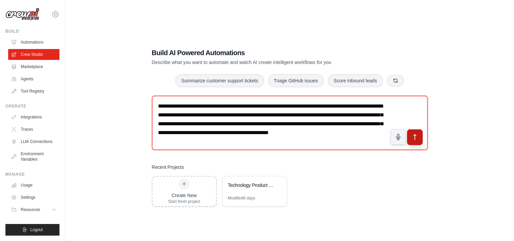  Describe the element at coordinates (266, 62) in the screenshot. I see `p: Describe what you want to automate and watch AI create intelligent workflows for you` at that location.